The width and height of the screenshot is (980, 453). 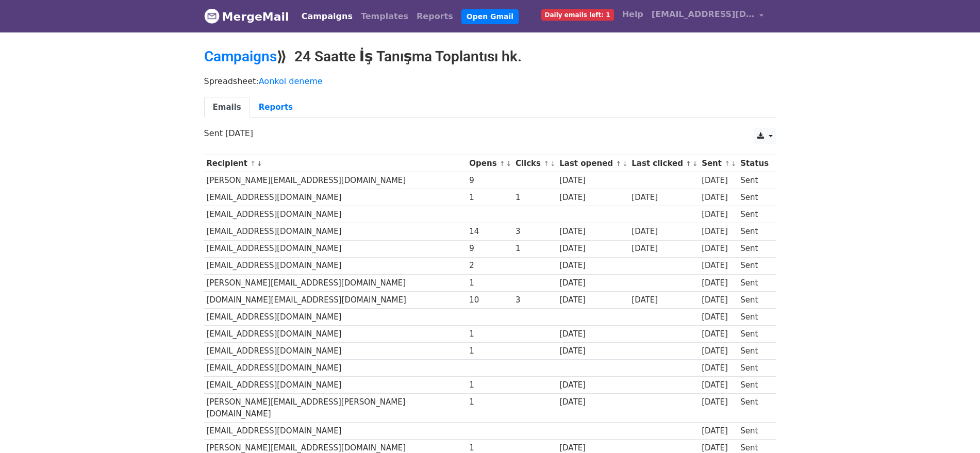 I want to click on a: Aonkol deneme, so click(x=291, y=81).